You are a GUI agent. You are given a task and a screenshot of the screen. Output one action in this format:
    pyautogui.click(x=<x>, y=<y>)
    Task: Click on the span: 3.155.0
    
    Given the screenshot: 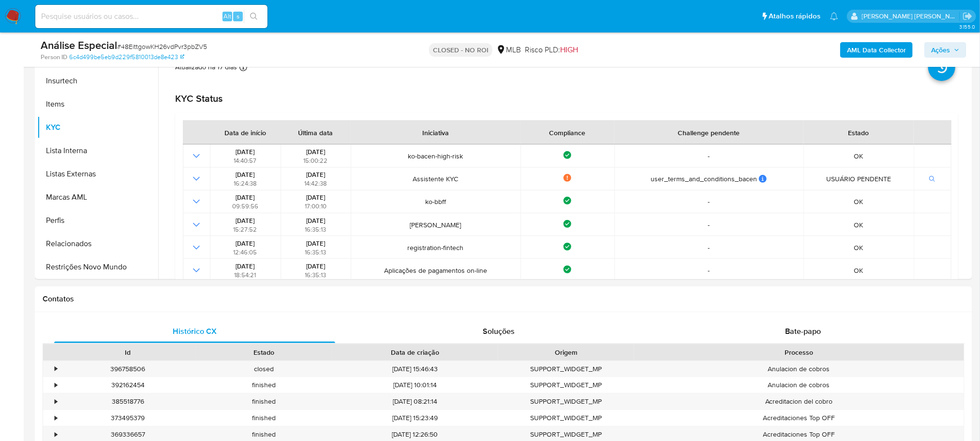 What is the action you would take?
    pyautogui.click(x=967, y=27)
    